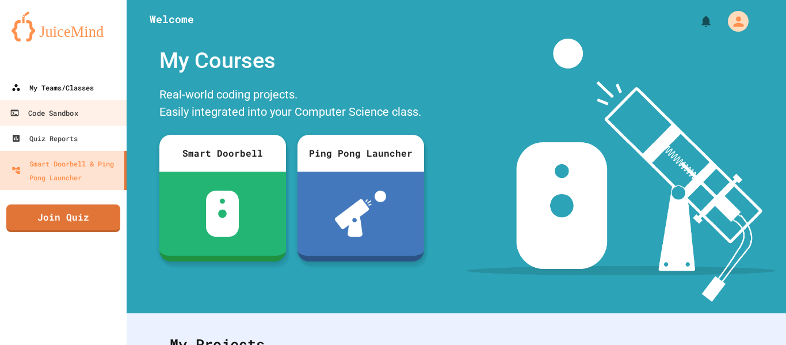 The height and width of the screenshot is (345, 786). Describe the element at coordinates (63, 218) in the screenshot. I see `a: Join Quiz` at that location.